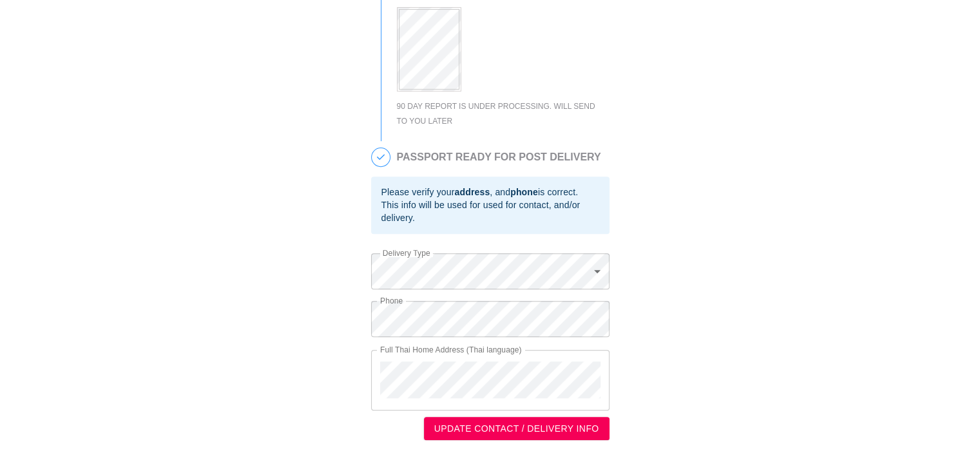  I want to click on span: UPDATE CONTACT / DELIVERY INFO, so click(517, 428).